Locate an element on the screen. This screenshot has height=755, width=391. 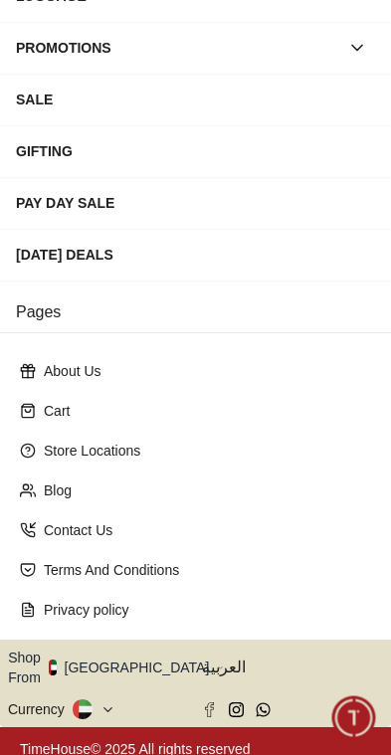
div: Chat Widget is located at coordinates (354, 718).